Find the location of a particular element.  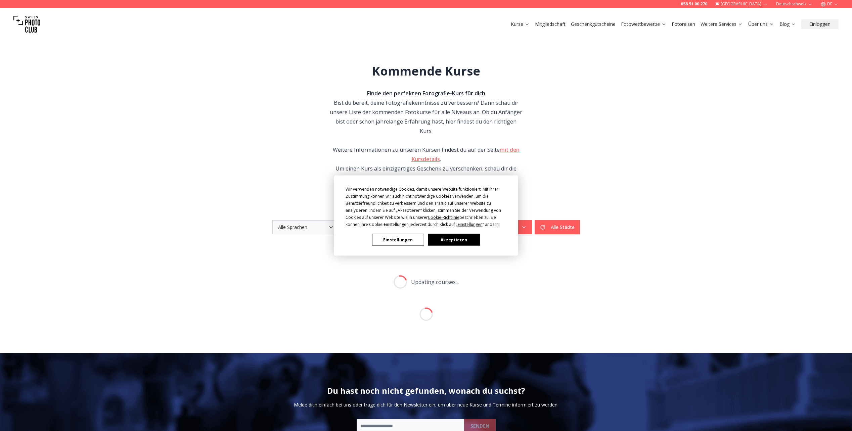

span: Einstellungen is located at coordinates (470, 224).